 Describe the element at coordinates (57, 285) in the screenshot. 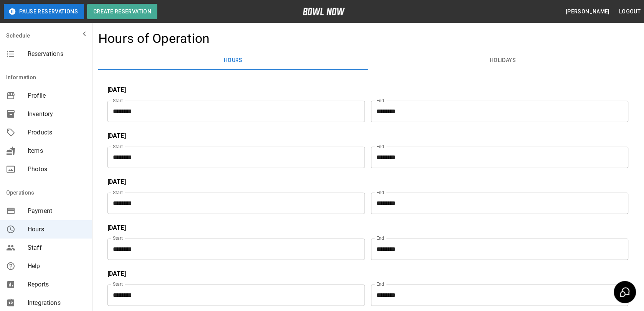

I see `span: Reports` at that location.